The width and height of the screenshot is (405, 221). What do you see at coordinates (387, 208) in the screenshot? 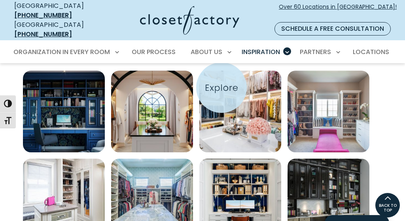
I see `span: BACK TO TOP` at bounding box center [387, 208].